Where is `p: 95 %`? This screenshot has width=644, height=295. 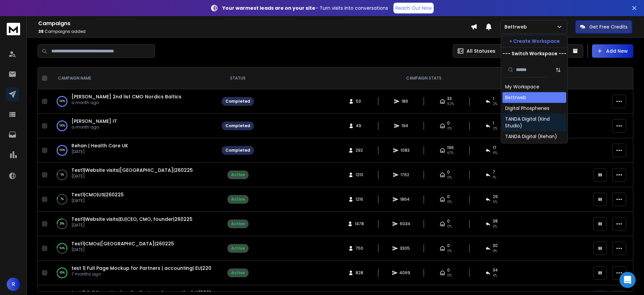
p: 95 % is located at coordinates (62, 273).